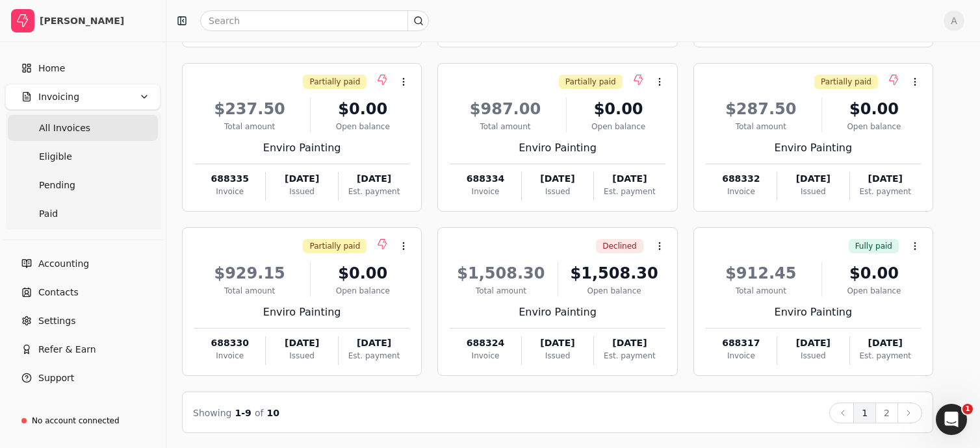  I want to click on div: 688334, so click(484, 179).